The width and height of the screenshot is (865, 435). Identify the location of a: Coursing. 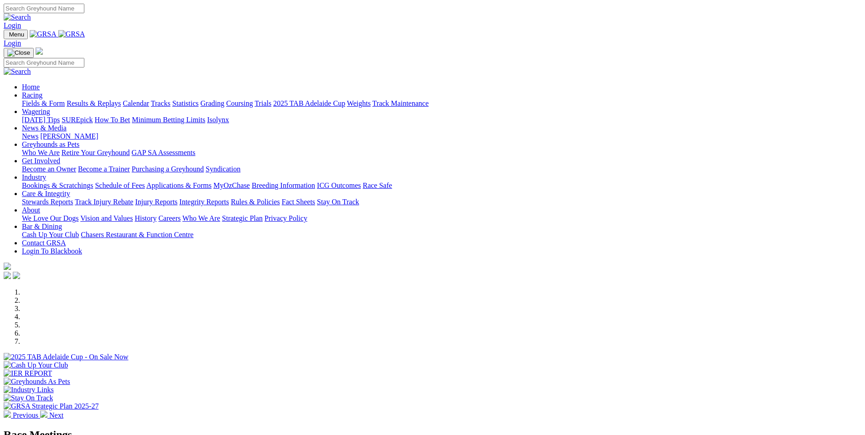
(240, 103).